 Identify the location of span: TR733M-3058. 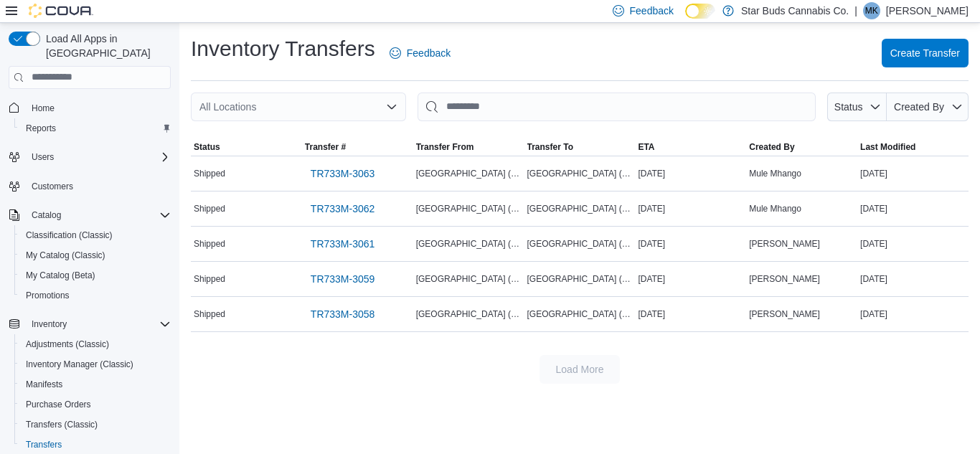
(343, 314).